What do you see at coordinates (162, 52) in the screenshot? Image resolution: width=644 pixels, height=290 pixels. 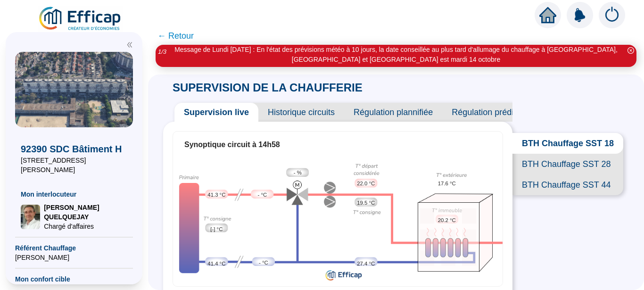 I see `i: 1 / 3` at bounding box center [162, 52].